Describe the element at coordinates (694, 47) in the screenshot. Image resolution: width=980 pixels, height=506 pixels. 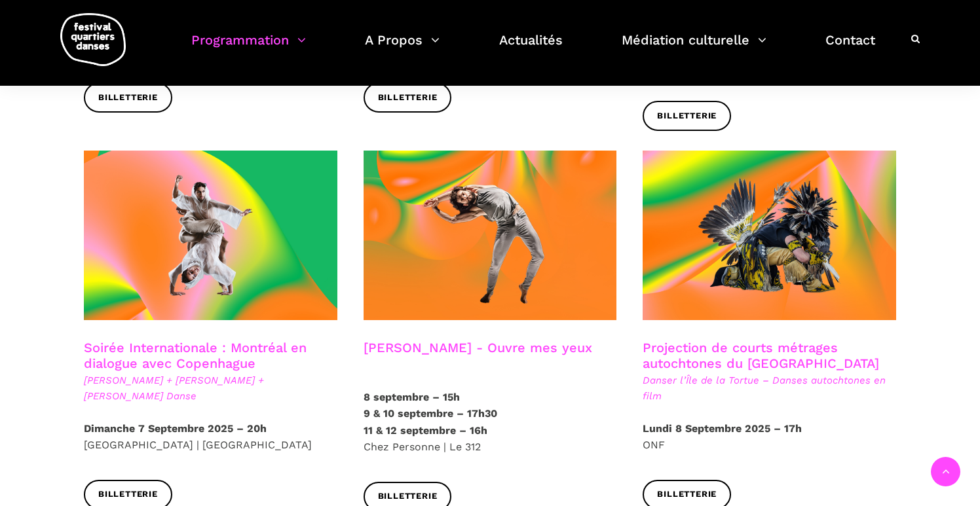
I see `a: Médiation culturelle` at that location.